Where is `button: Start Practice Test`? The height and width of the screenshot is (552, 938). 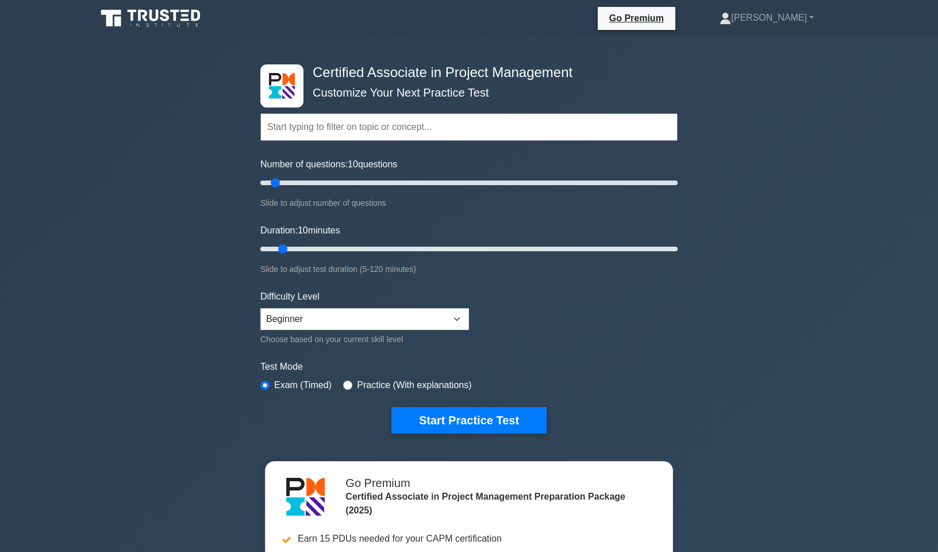
button: Start Practice Test is located at coordinates (469, 420).